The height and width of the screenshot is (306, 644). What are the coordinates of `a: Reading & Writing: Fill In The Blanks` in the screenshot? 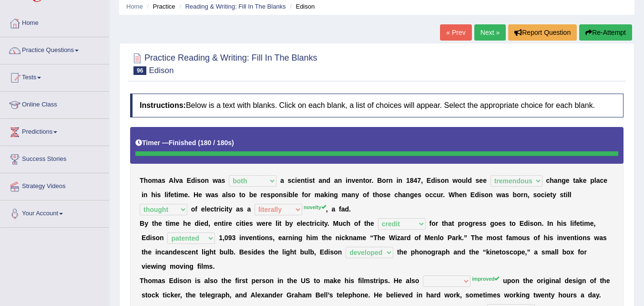 It's located at (235, 6).